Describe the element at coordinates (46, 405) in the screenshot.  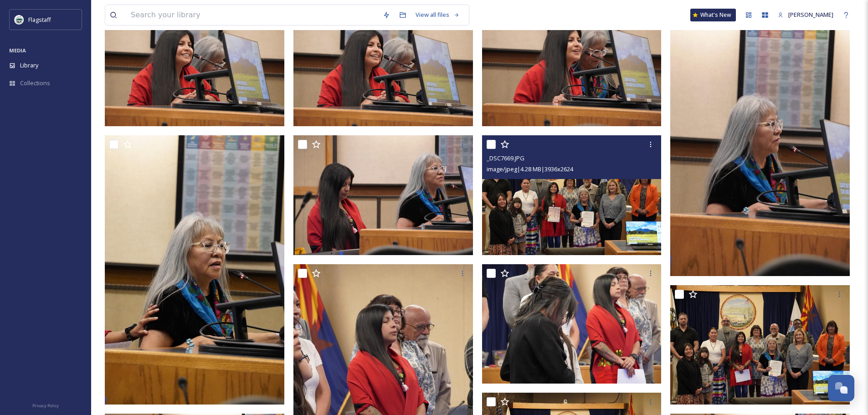
I see `a: Privacy Policy` at that location.